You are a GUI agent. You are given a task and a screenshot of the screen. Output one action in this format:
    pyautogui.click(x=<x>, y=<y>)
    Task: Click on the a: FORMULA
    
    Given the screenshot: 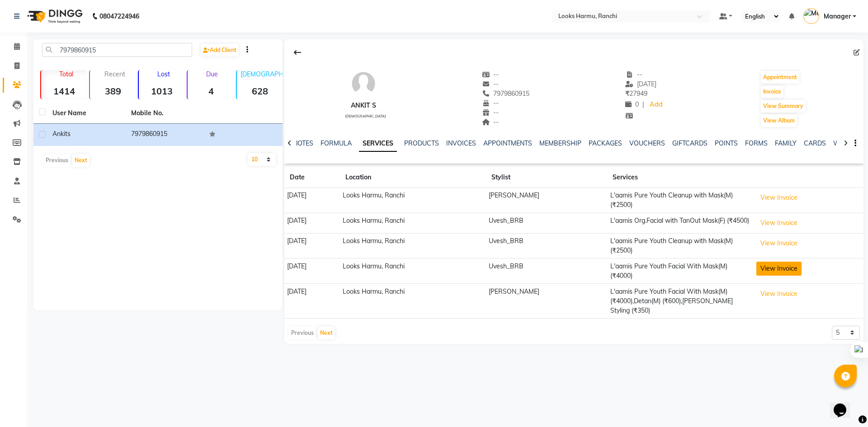 What is the action you would take?
    pyautogui.click(x=336, y=143)
    